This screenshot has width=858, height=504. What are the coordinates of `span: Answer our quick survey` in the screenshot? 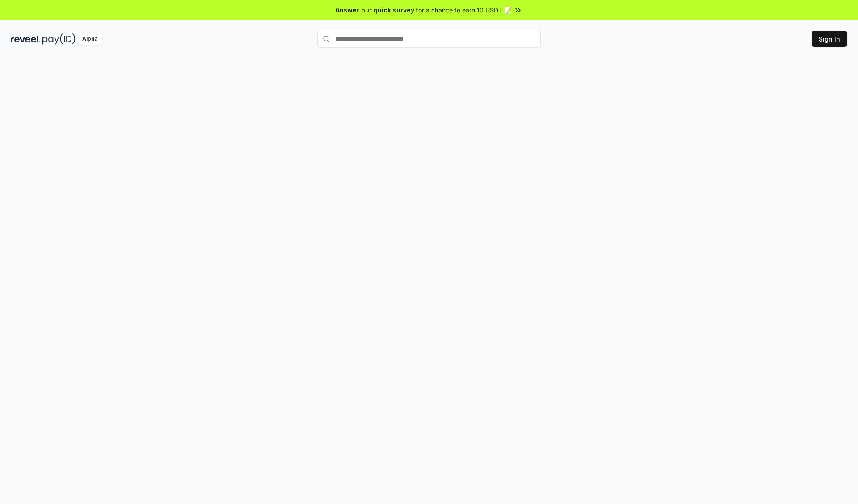 It's located at (375, 10).